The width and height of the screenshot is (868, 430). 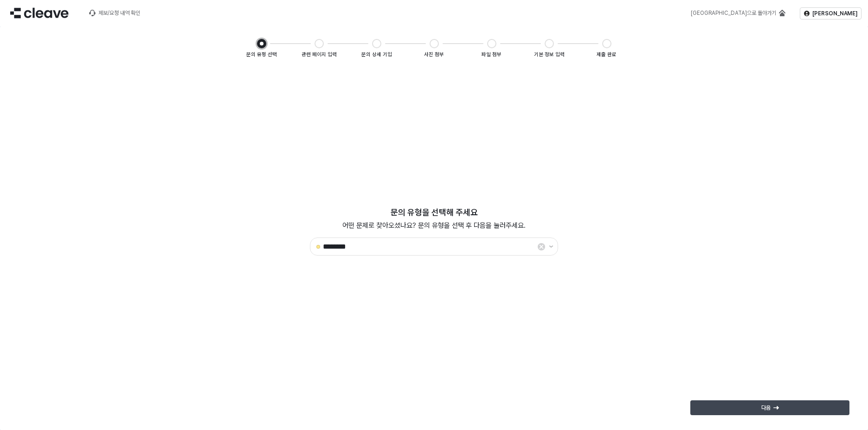 I want to click on button: Clear, so click(x=541, y=246).